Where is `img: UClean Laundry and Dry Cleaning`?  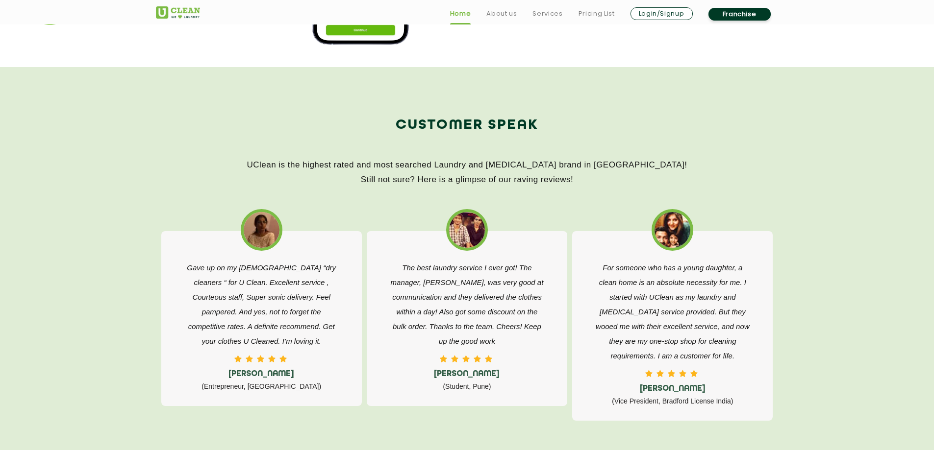
img: UClean Laundry and Dry Cleaning is located at coordinates (178, 12).